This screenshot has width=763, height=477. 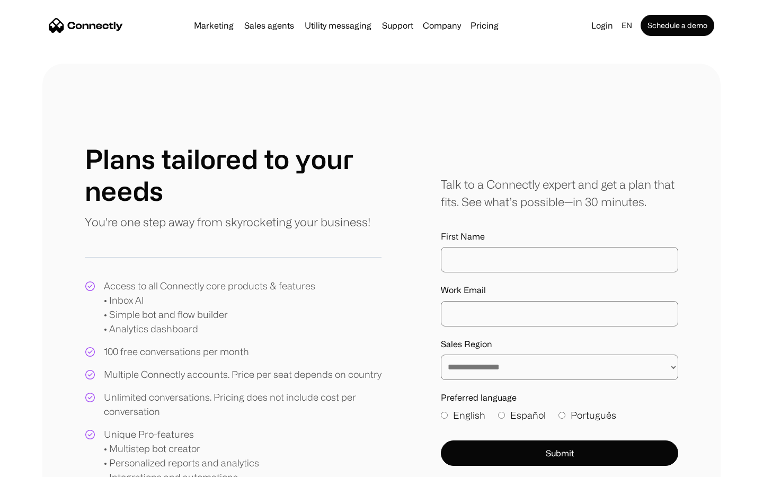 What do you see at coordinates (442, 25) in the screenshot?
I see `div: Company` at bounding box center [442, 25].